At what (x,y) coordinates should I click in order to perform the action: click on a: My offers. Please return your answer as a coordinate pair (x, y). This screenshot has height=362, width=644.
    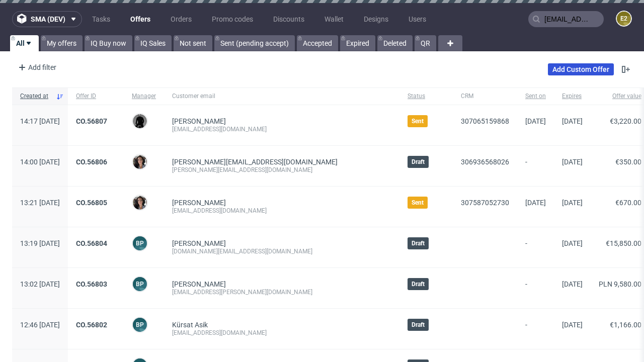
    Looking at the image, I should click on (62, 43).